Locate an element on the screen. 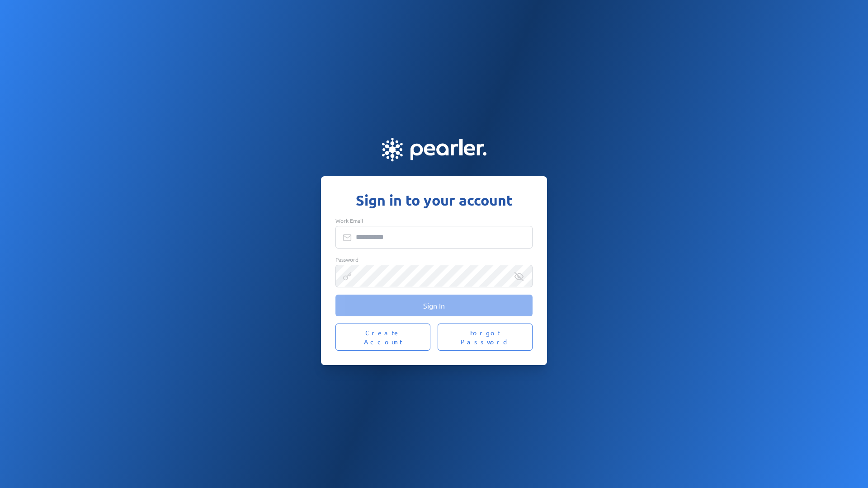 The height and width of the screenshot is (488, 868). span: Sign In is located at coordinates (434, 306).